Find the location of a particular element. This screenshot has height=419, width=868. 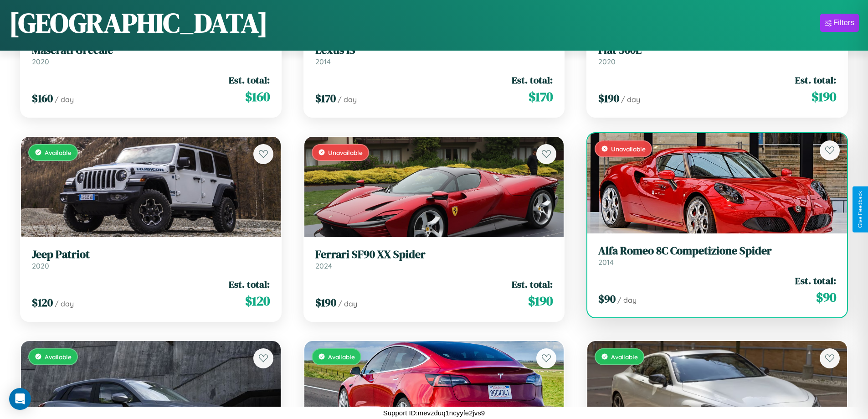

h3: Ferrari SF90 XX Spider is located at coordinates (434, 254).